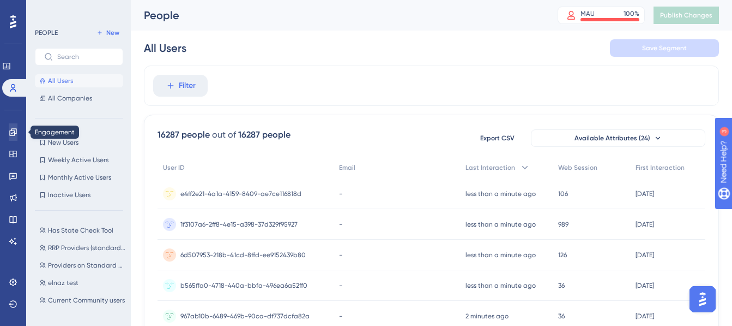  I want to click on span: Current Community users, so click(86, 300).